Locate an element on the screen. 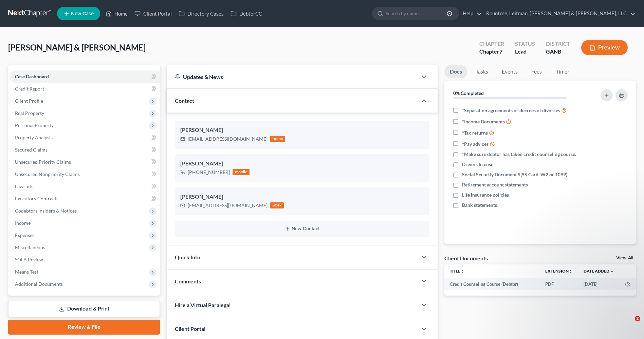 The height and width of the screenshot is (339, 644). div: GANB is located at coordinates (559, 51).